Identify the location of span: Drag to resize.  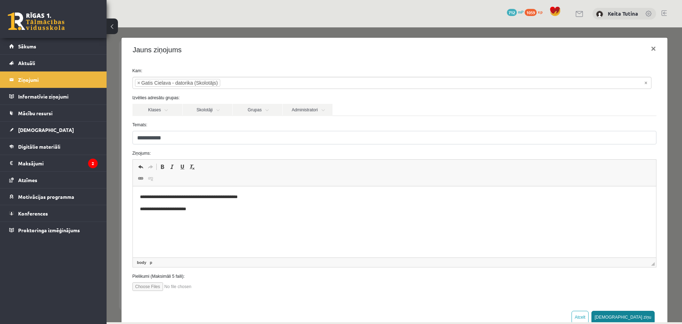
(546, 236).